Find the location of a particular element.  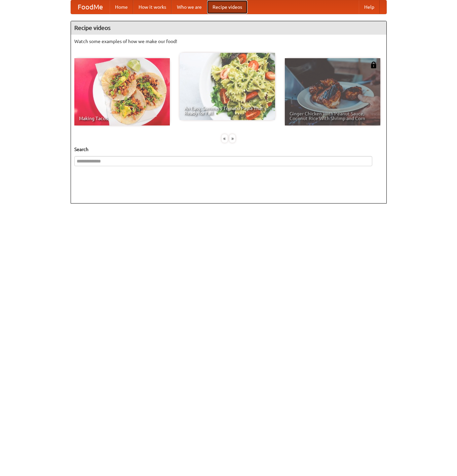

a: Help is located at coordinates (369, 7).